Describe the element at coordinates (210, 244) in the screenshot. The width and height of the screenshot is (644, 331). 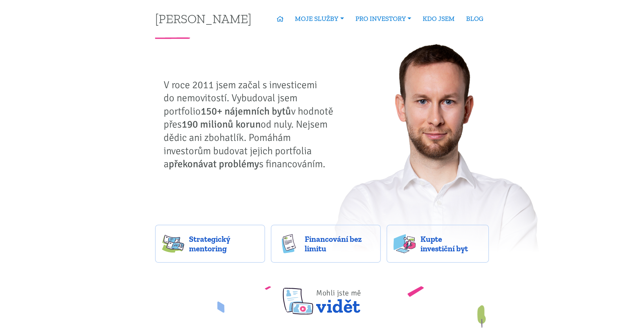
I see `a: Strategický mentoring` at that location.